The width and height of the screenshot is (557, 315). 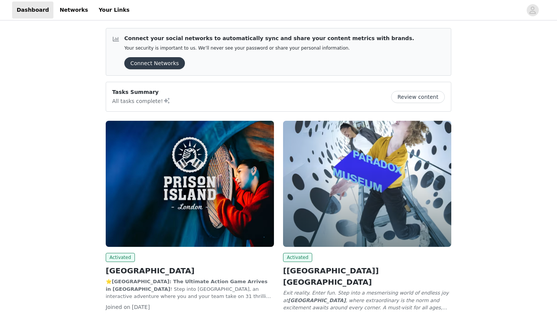 I want to click on a: Networks, so click(x=74, y=10).